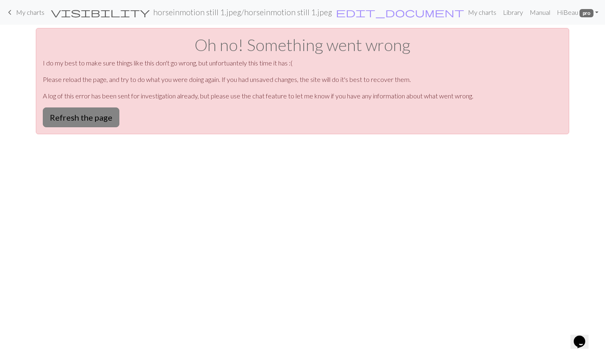 This screenshot has height=357, width=605. What do you see at coordinates (303, 79) in the screenshot?
I see `p: Please reload the page, and try to do what you were doing again. If you had unsaved changes, the ...` at bounding box center [303, 79].